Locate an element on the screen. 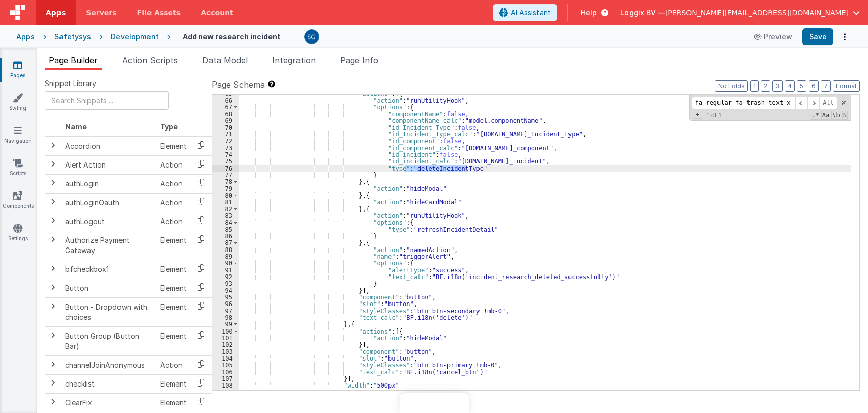 The height and width of the screenshot is (413, 868). div: 84 is located at coordinates (225, 222).